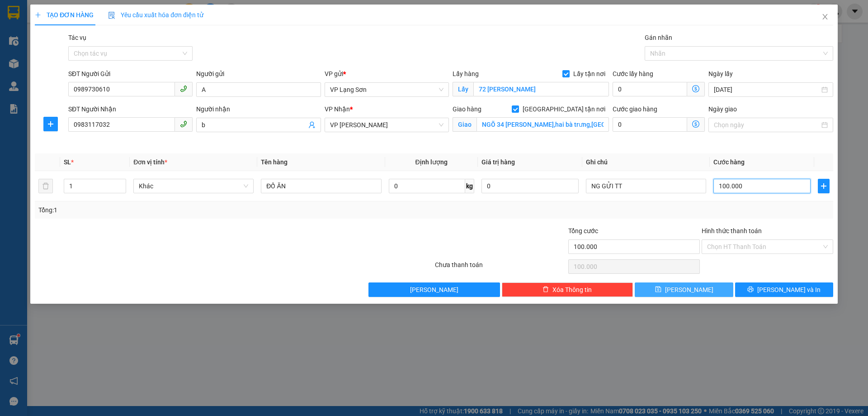 The width and height of the screenshot is (868, 416). What do you see at coordinates (567, 289) in the screenshot?
I see `button: deleteXóa Thông tin` at bounding box center [567, 289].